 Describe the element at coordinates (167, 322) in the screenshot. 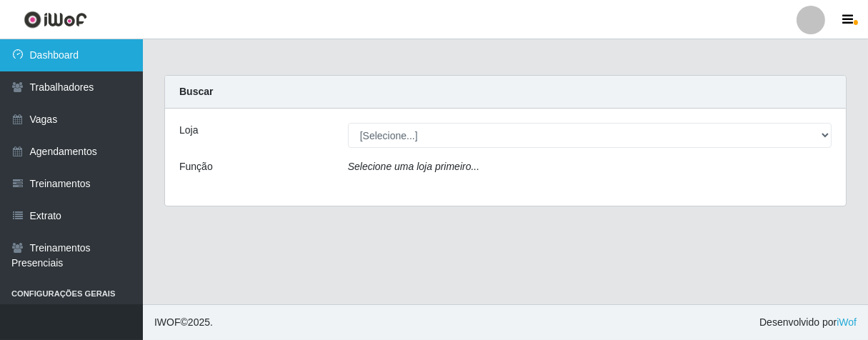

I see `span: IWOF` at that location.